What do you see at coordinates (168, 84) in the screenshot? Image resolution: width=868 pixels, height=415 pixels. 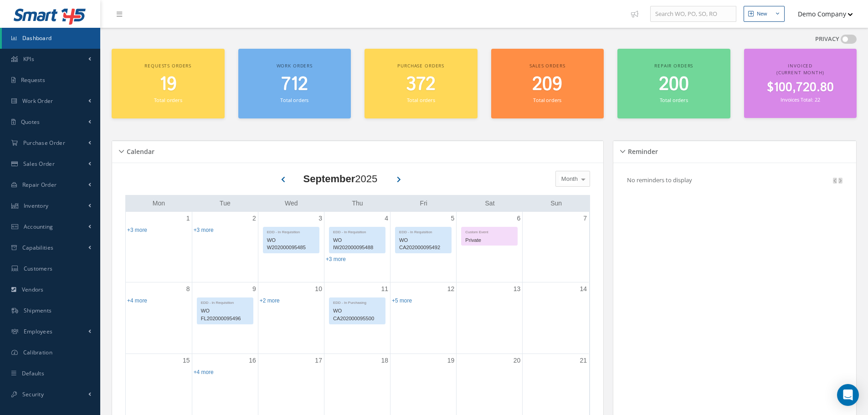 I see `span: 19` at bounding box center [168, 84].